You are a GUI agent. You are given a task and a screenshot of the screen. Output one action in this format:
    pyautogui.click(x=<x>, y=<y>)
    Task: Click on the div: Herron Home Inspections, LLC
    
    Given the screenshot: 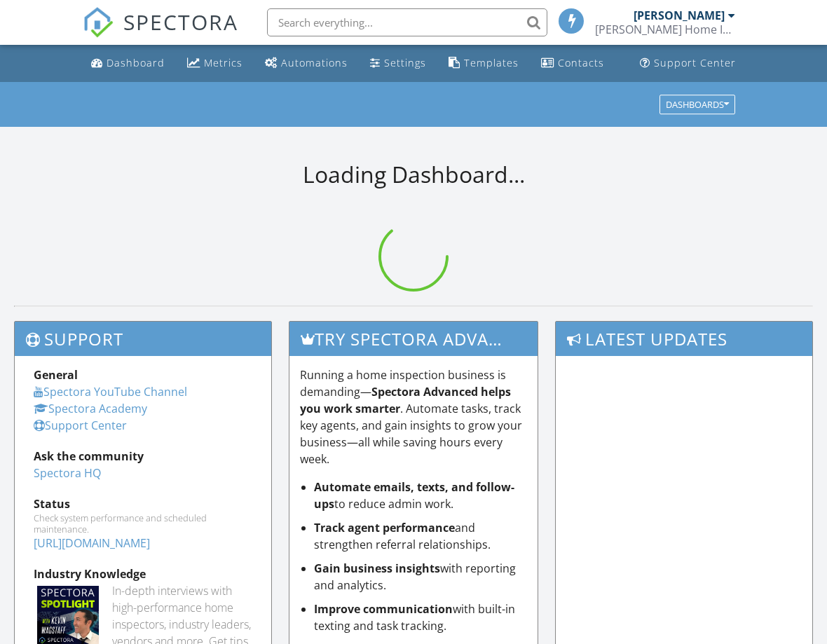 What is the action you would take?
    pyautogui.click(x=665, y=29)
    